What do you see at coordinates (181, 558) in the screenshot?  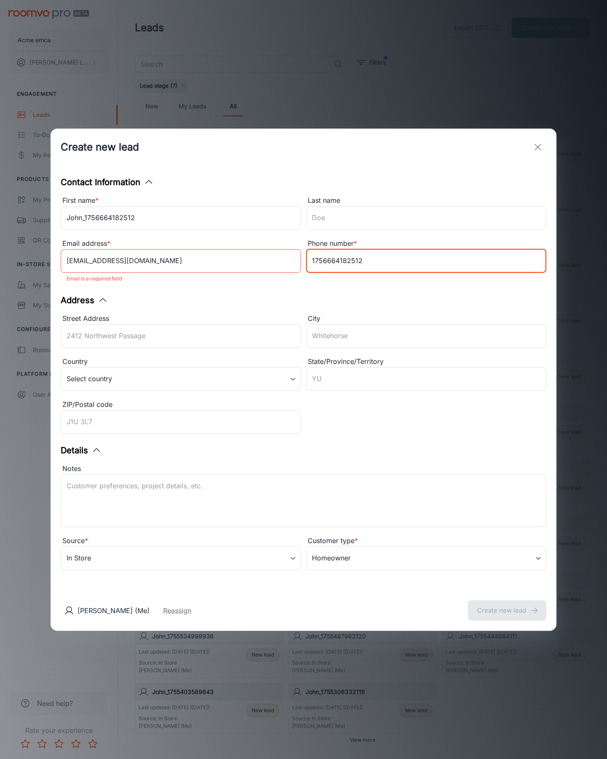 I see `div: In Store` at bounding box center [181, 558].